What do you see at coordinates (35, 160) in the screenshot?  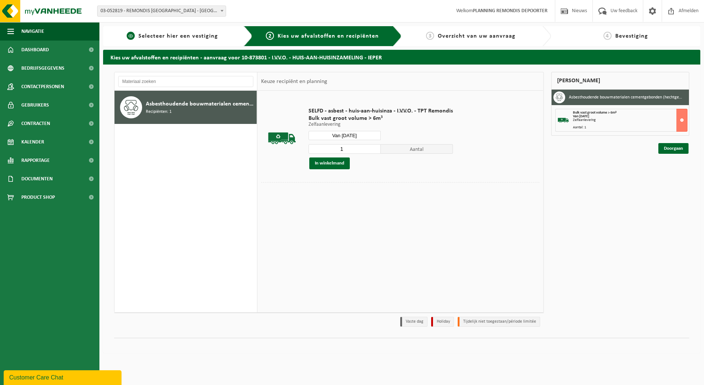 I see `span: Rapportage` at bounding box center [35, 160].